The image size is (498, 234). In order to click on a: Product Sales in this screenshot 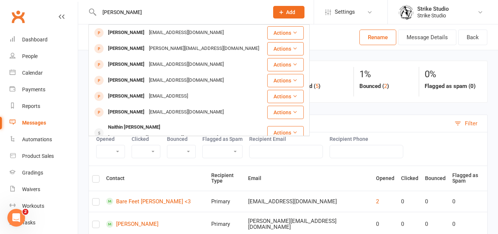, I will do `click(44, 156)`.